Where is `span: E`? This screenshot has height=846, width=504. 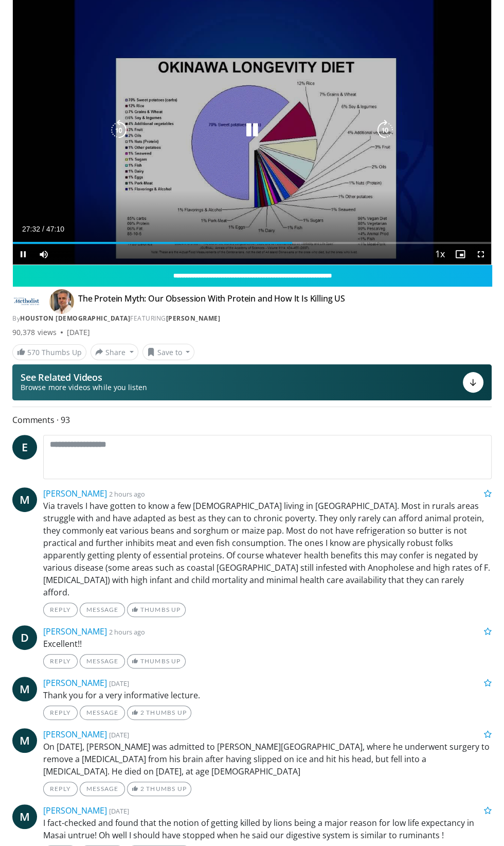
span: E is located at coordinates (25, 447).